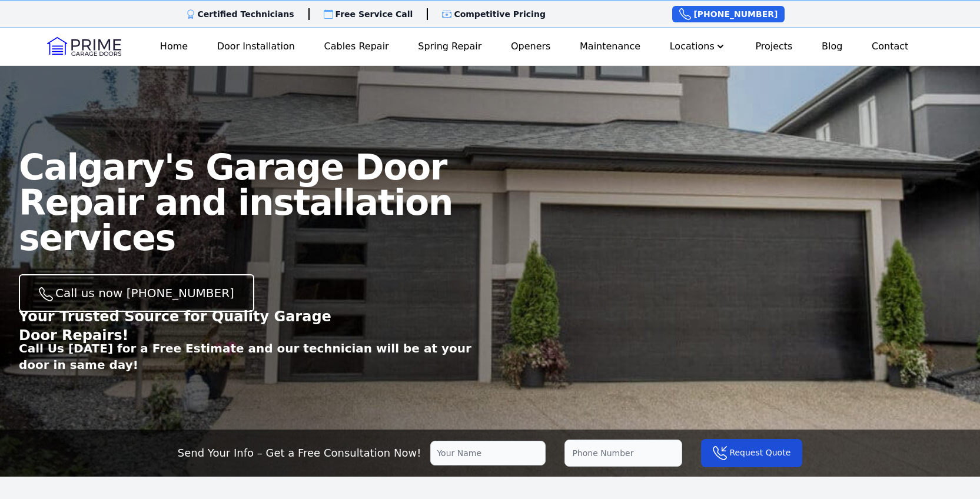  I want to click on p: Competitive Pricing, so click(499, 14).